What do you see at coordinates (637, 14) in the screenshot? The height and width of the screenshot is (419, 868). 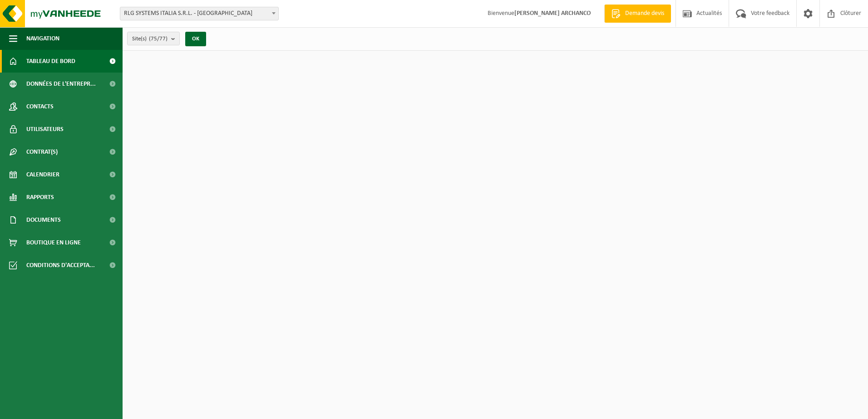 I see `a: Demande devis` at bounding box center [637, 14].